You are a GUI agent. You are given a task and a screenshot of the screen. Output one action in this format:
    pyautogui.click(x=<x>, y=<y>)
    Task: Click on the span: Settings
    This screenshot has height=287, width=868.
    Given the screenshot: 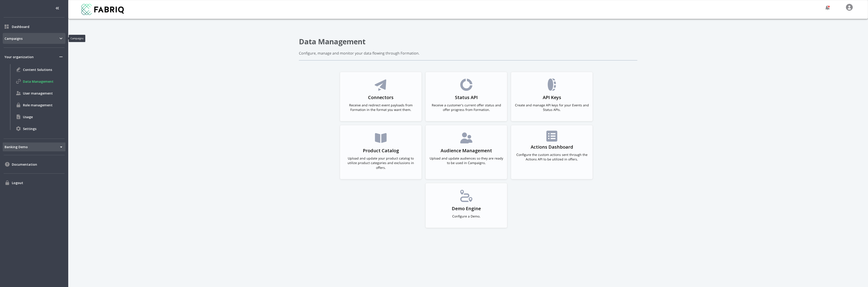 What is the action you would take?
    pyautogui.click(x=43, y=128)
    